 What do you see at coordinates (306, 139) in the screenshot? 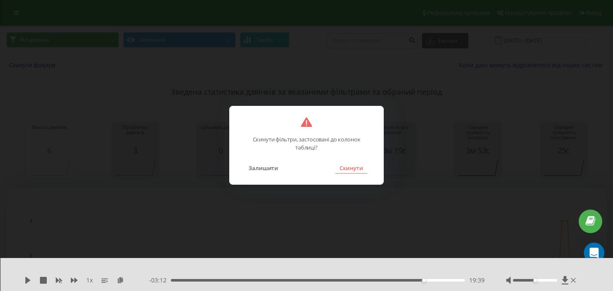
I see `p: Скинути фільтри, застосовані до колонок таблиці?` at bounding box center [306, 139].